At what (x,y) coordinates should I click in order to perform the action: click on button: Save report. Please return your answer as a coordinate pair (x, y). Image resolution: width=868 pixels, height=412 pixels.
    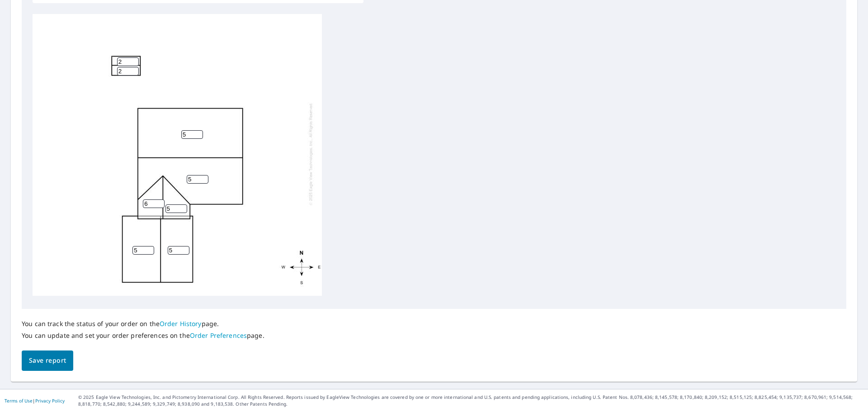
    Looking at the image, I should click on (47, 361).